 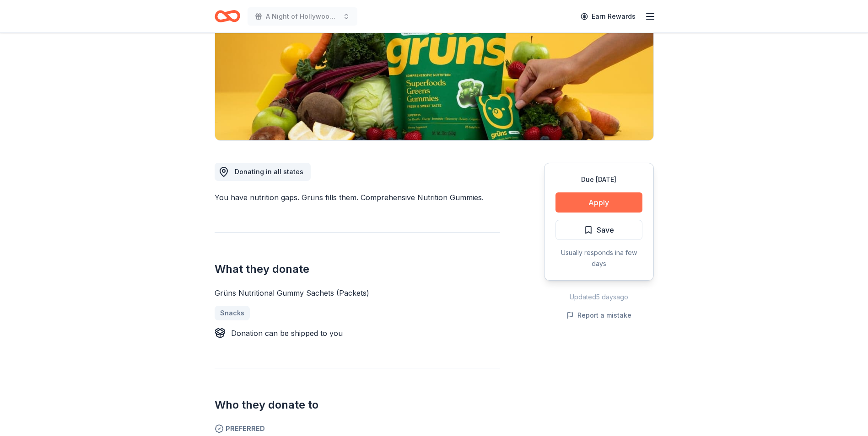 I want to click on div: Usually responds in a few days, so click(x=599, y=259).